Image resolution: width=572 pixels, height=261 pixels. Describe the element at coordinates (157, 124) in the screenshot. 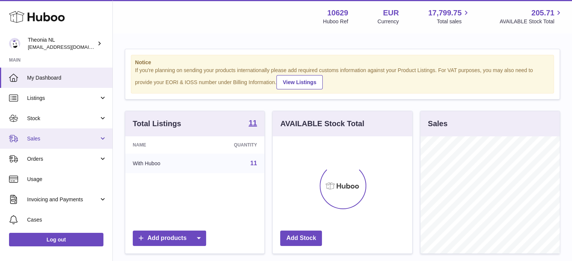

I see `h3: Total Listings` at that location.